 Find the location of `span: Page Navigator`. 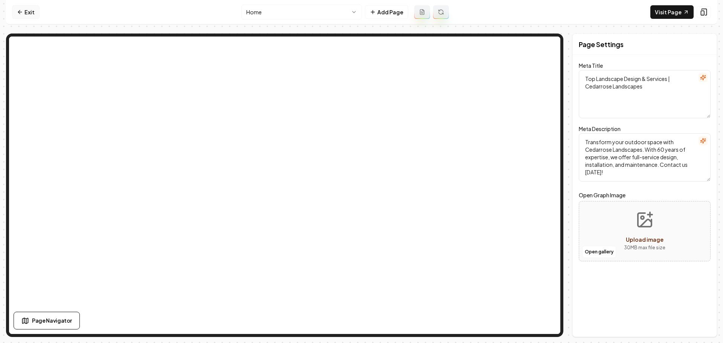

span: Page Navigator is located at coordinates (52, 321).